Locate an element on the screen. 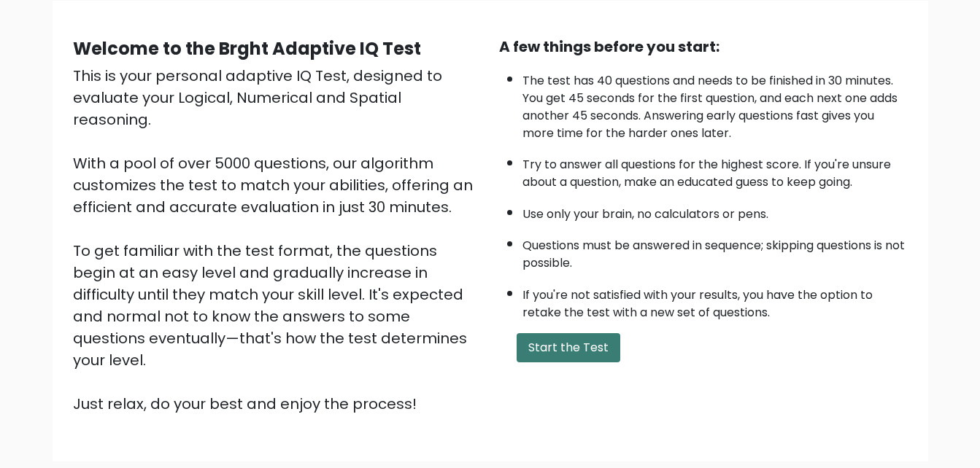 The height and width of the screenshot is (468, 980). li: Questions must be answered in sequence; skipping questions is not possible. is located at coordinates (716, 251).